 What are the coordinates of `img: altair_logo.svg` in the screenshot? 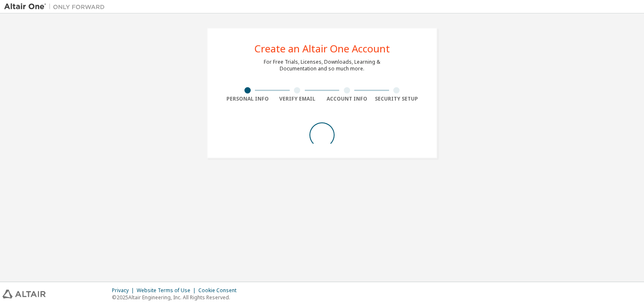 It's located at (24, 294).